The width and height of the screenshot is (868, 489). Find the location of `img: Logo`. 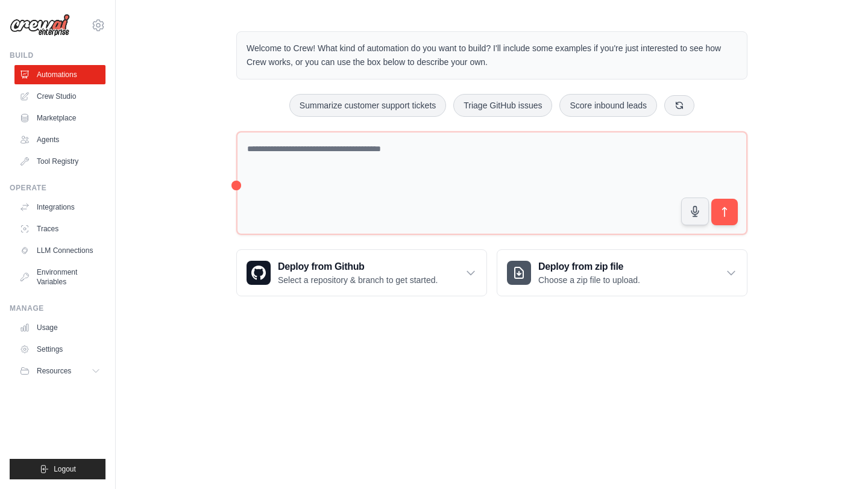

img: Logo is located at coordinates (40, 25).